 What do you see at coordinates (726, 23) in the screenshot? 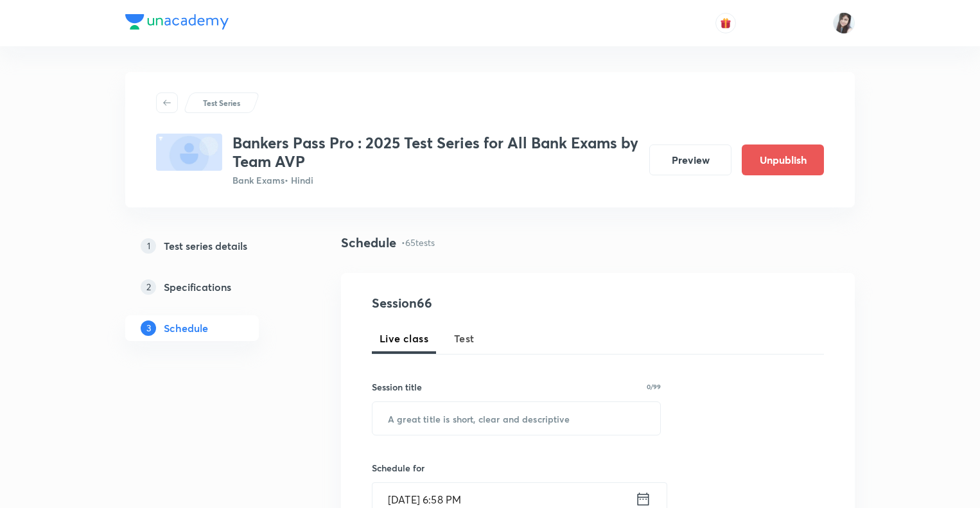
I see `button: avatar` at bounding box center [726, 23].